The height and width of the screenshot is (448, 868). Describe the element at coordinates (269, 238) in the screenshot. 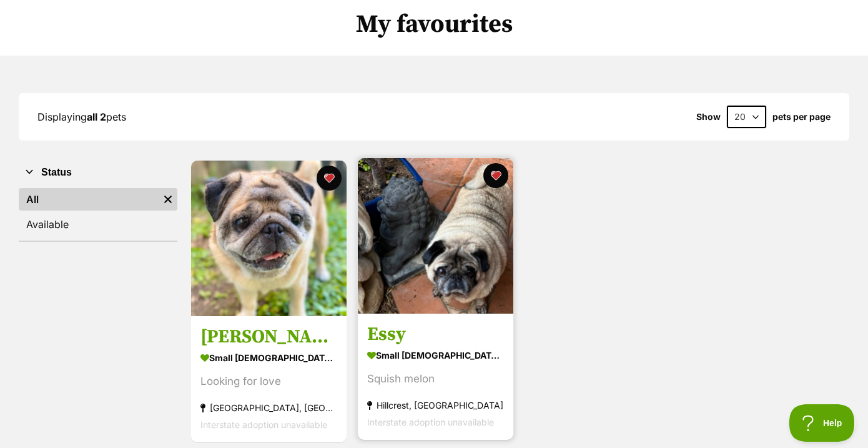

I see `img: Annie` at that location.